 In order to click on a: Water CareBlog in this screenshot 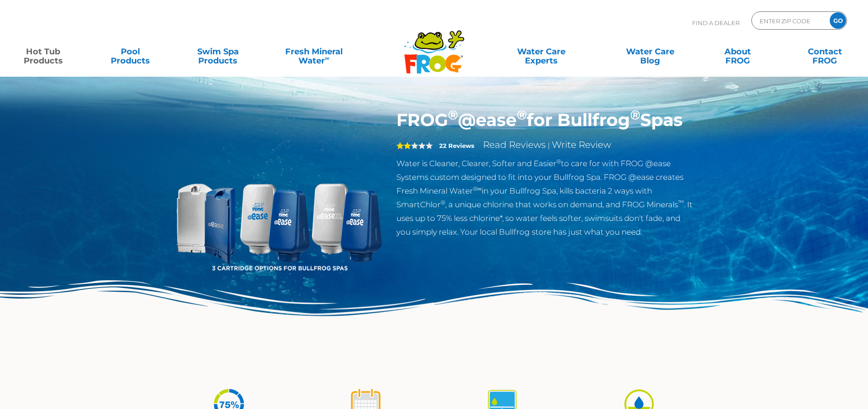, I will do `click(650, 52)`.